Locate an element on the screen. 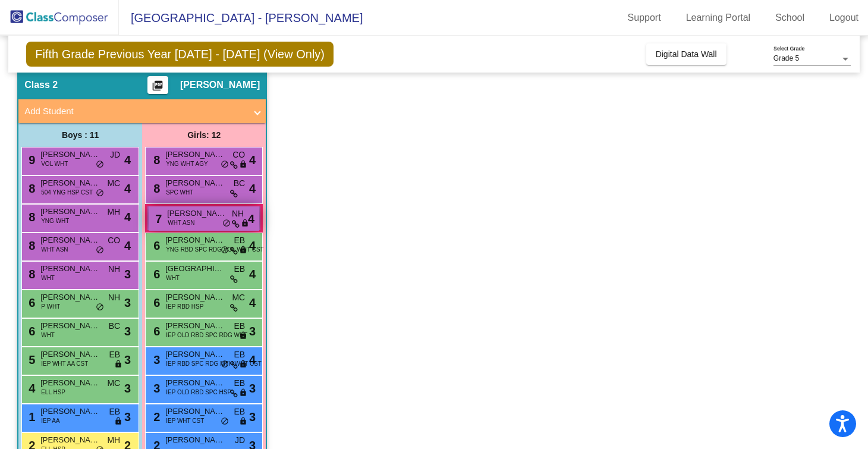 The height and width of the screenshot is (449, 868). span: BC is located at coordinates (114, 325).